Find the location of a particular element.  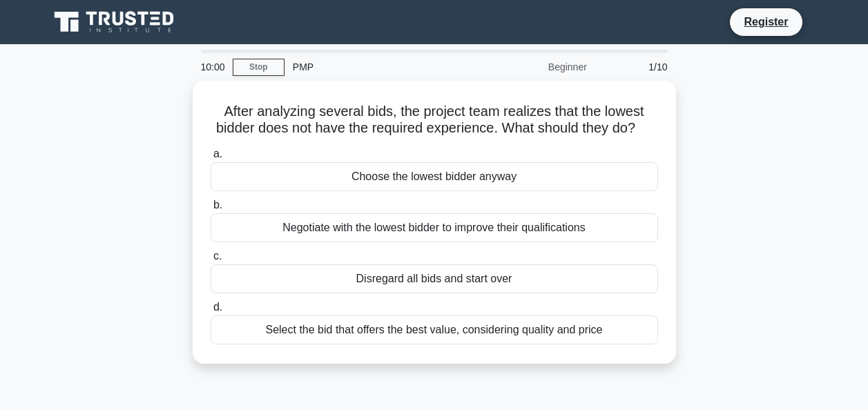

span: a. is located at coordinates (218, 153).